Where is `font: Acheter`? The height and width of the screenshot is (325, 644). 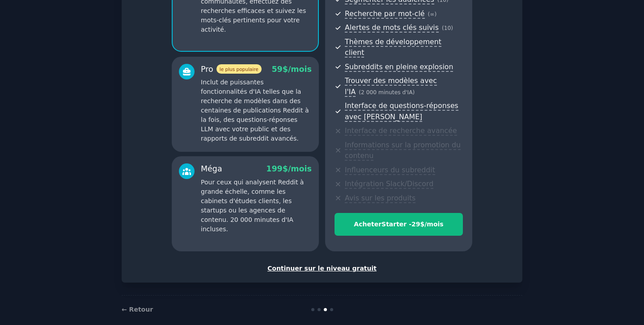 font: Acheter is located at coordinates (368, 224).